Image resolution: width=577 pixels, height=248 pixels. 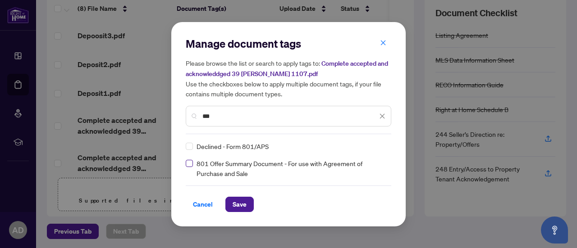 What do you see at coordinates (239, 205) in the screenshot?
I see `button: Save` at bounding box center [239, 205].